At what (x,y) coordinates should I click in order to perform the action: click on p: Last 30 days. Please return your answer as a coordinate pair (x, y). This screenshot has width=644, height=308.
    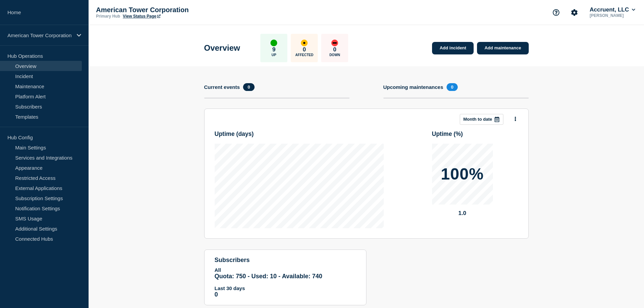
    Looking at the image, I should click on (285, 288).